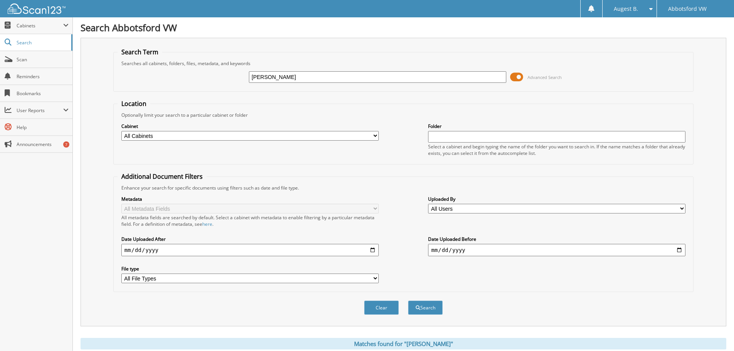  Describe the element at coordinates (250, 269) in the screenshot. I see `label: File type` at that location.